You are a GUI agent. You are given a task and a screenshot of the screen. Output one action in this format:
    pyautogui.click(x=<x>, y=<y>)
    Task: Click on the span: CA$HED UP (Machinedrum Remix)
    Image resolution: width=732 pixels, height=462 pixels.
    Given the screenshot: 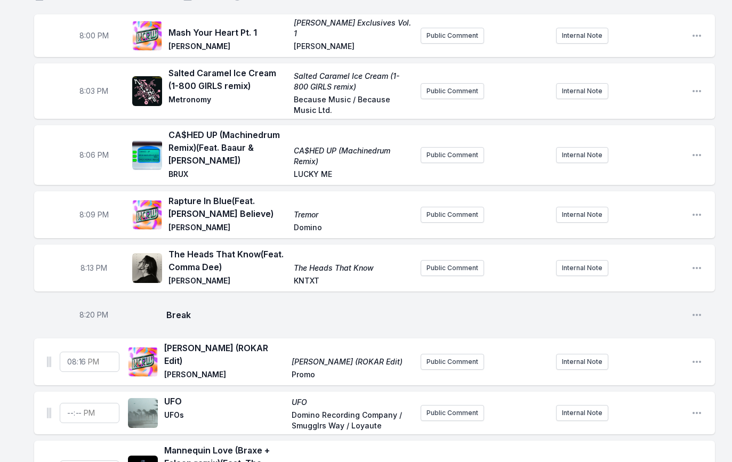 What is the action you would take?
    pyautogui.click(x=353, y=156)
    